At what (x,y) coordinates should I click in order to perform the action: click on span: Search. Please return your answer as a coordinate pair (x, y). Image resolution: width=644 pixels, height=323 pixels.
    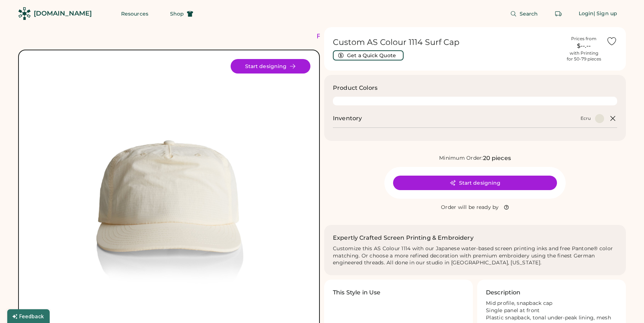
    Looking at the image, I should click on (529, 14).